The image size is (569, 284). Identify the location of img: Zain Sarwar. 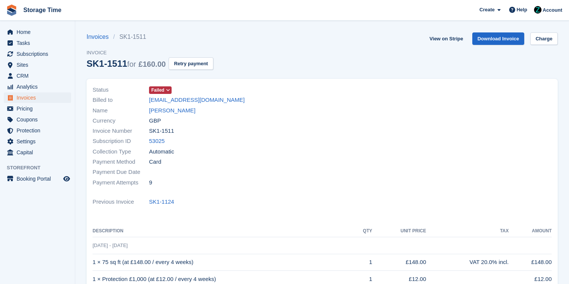
(538, 10).